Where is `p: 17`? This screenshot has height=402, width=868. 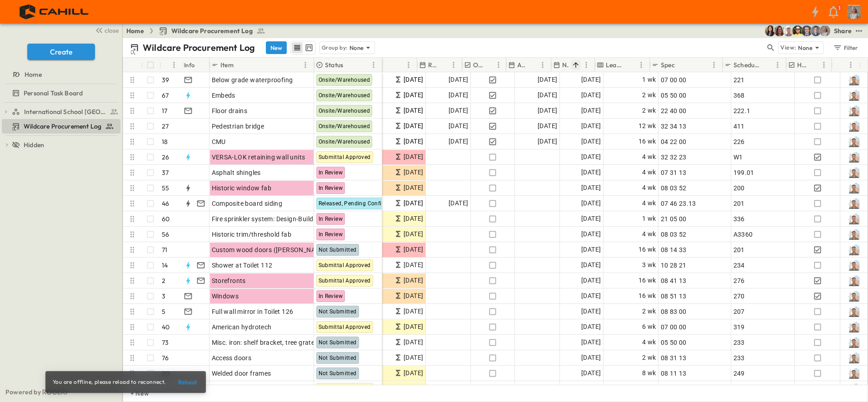
p: 17 is located at coordinates (165, 111).